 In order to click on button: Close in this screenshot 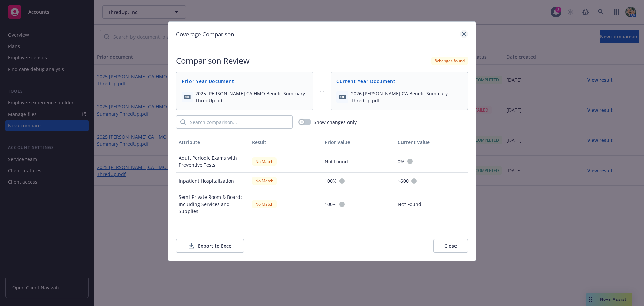, I will do `click(450, 246)`.